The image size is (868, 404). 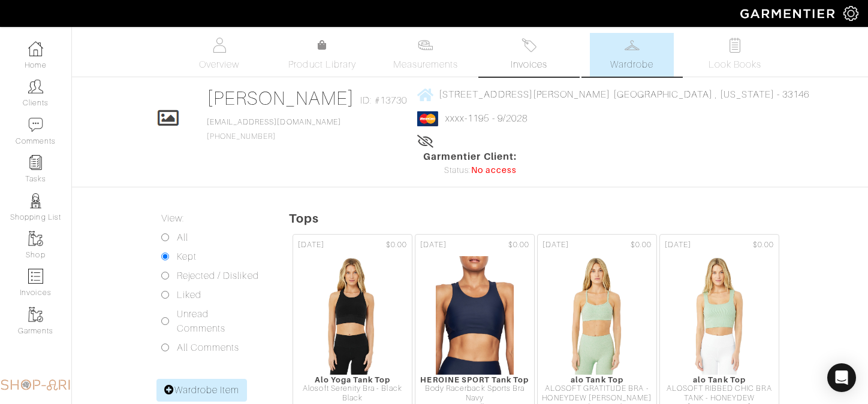 I want to click on label: Kept, so click(x=187, y=257).